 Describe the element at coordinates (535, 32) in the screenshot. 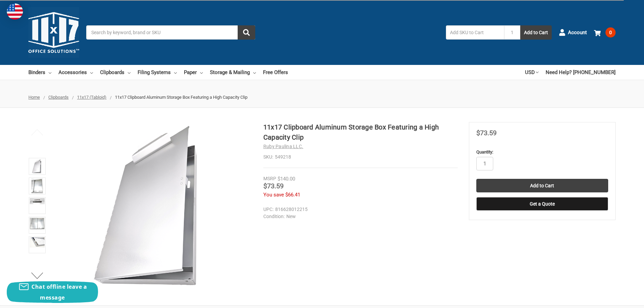

I see `button: Add to Cart` at that location.